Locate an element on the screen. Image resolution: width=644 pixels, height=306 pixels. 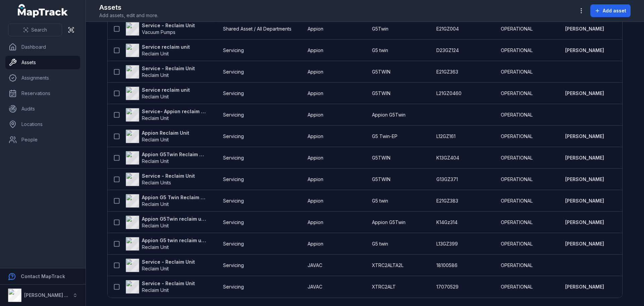
button: Add asset is located at coordinates (611, 11).